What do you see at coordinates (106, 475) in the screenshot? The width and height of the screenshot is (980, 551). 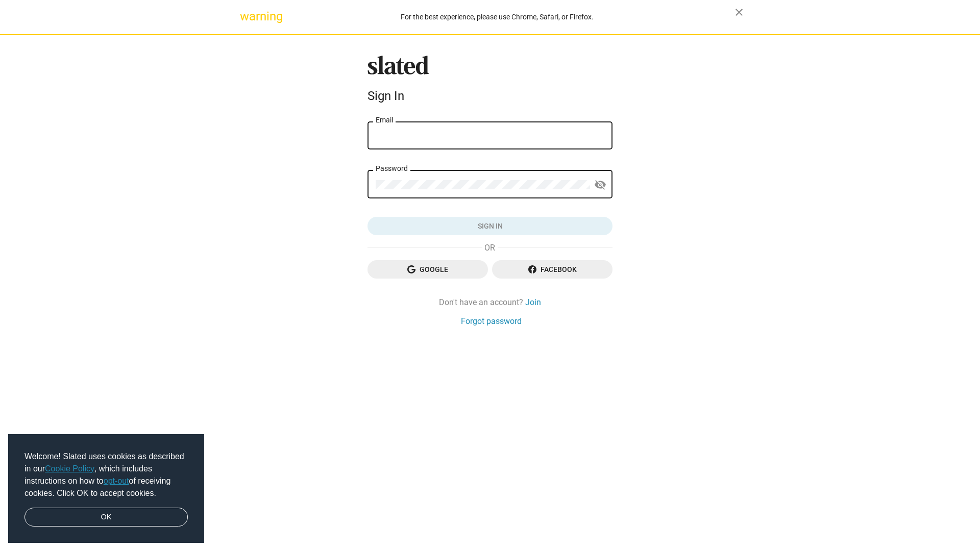 I see `span: Welcome! Slated uses cookies as described in our , which includes instructions on how to of recei...` at bounding box center [106, 475].